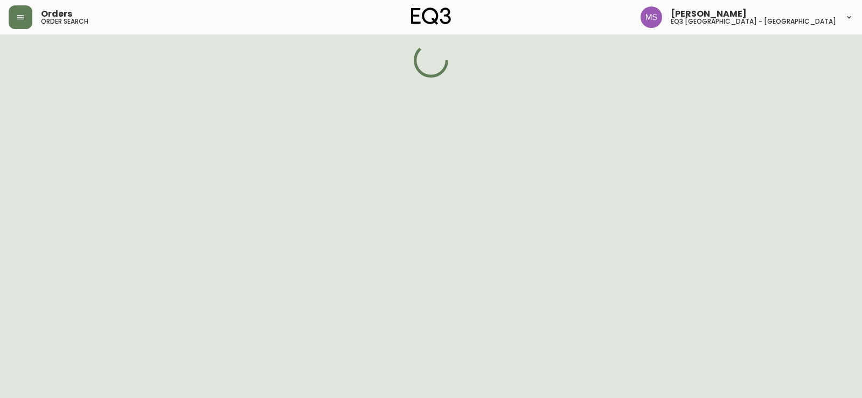 The width and height of the screenshot is (862, 398). What do you see at coordinates (57, 14) in the screenshot?
I see `span: Orders` at bounding box center [57, 14].